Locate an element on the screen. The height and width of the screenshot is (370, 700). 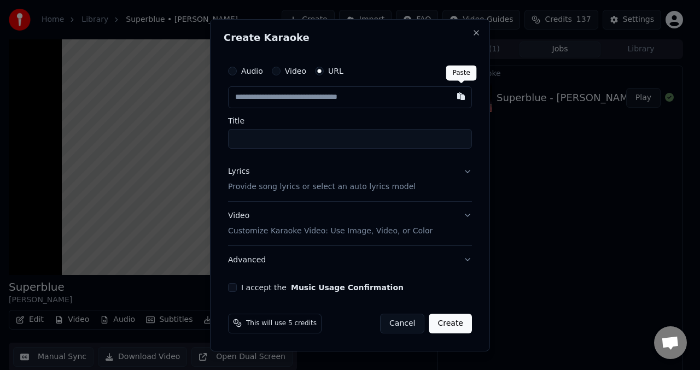
div: Video is located at coordinates (330, 224).